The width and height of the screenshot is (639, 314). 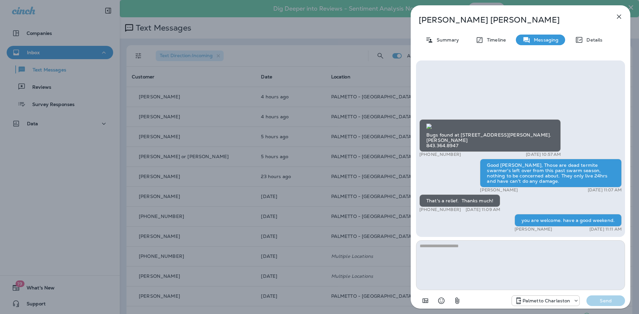 I want to click on p: Palmetto Charleston, so click(x=546, y=301).